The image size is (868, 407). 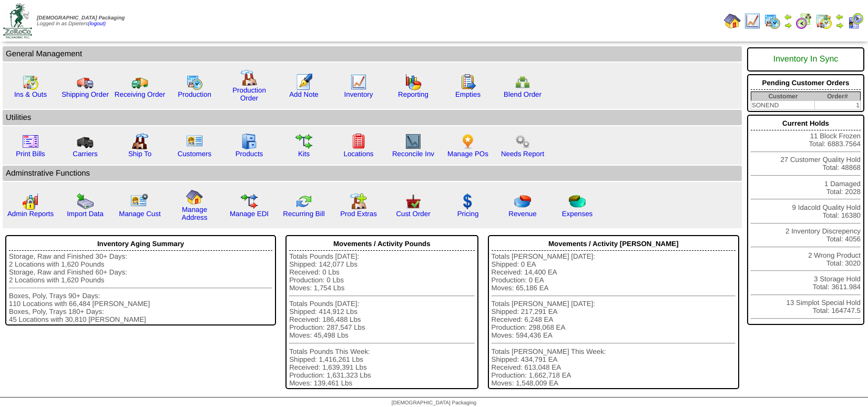 What do you see at coordinates (413, 201) in the screenshot?
I see `img: cust_order.png` at bounding box center [413, 201].